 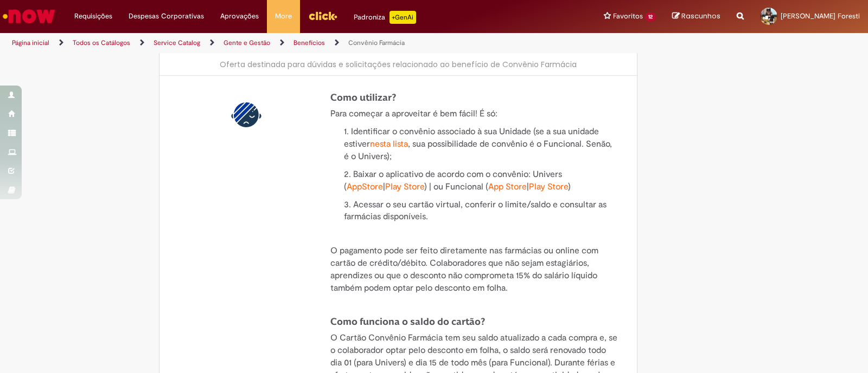 What do you see at coordinates (322, 16) in the screenshot?
I see `img: click_logo_yellow_360x200.png` at bounding box center [322, 16].